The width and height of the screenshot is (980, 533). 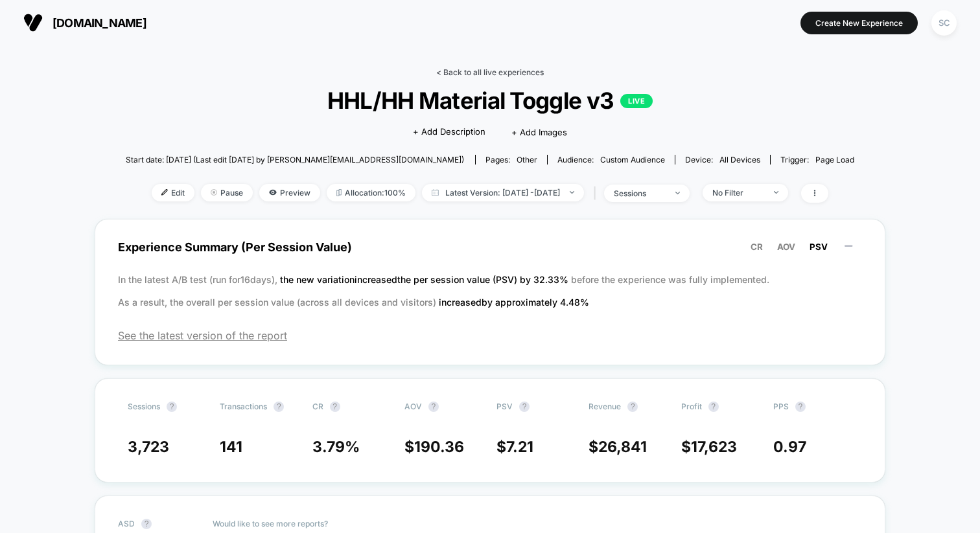 I want to click on span: 3,723, so click(x=148, y=447).